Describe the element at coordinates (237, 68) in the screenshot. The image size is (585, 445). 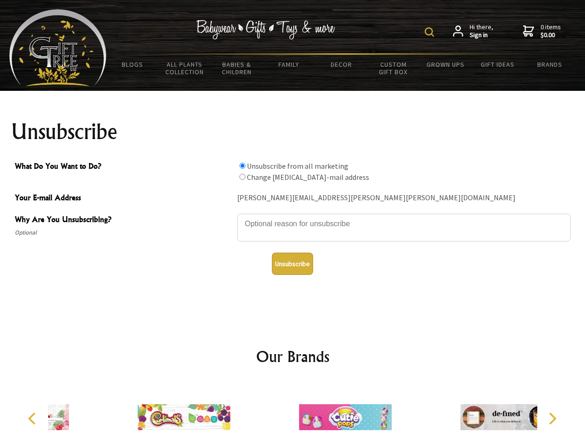
I see `a: Babies & Children` at that location.